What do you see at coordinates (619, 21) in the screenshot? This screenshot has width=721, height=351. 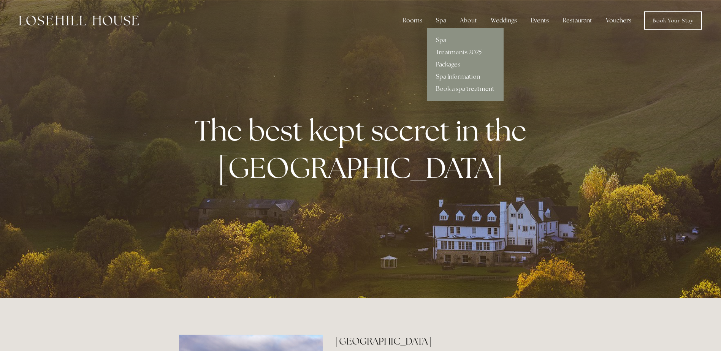 I see `a: Vouchers` at bounding box center [619, 21].